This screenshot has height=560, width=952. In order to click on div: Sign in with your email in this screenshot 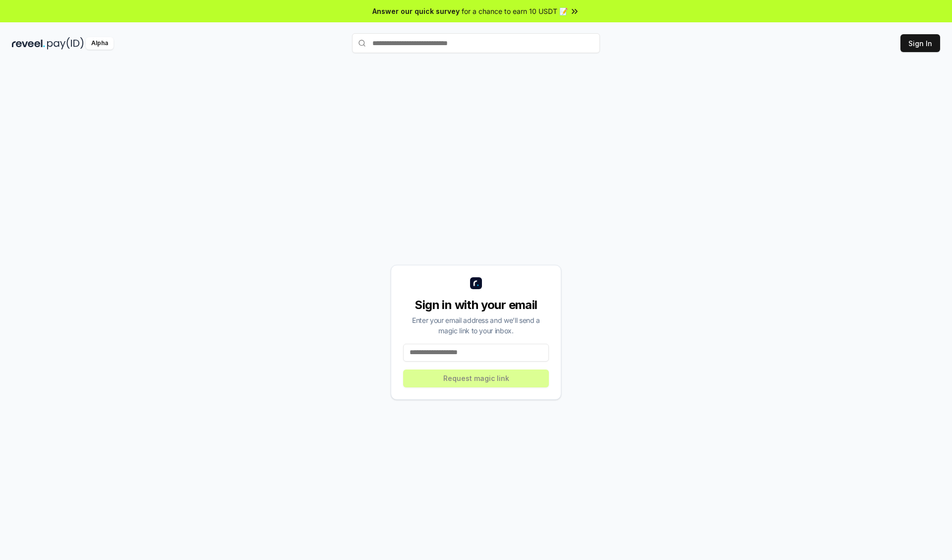, I will do `click(476, 305)`.